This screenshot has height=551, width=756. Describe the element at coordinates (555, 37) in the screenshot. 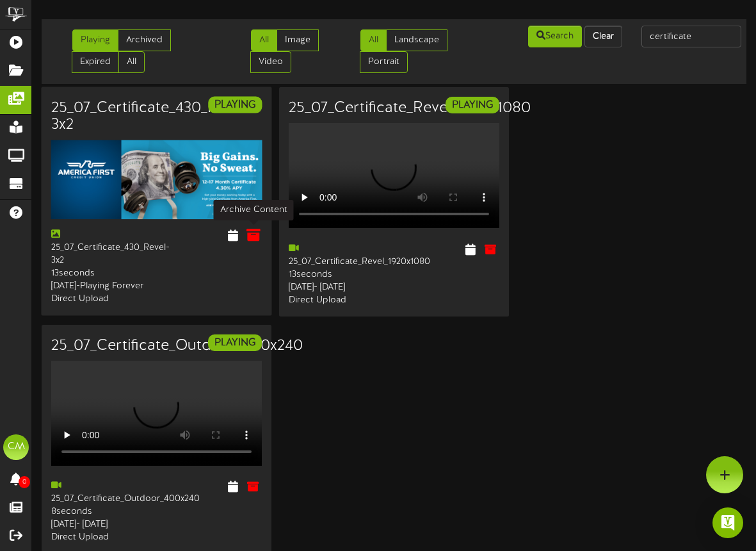

I see `button: Search` at that location.